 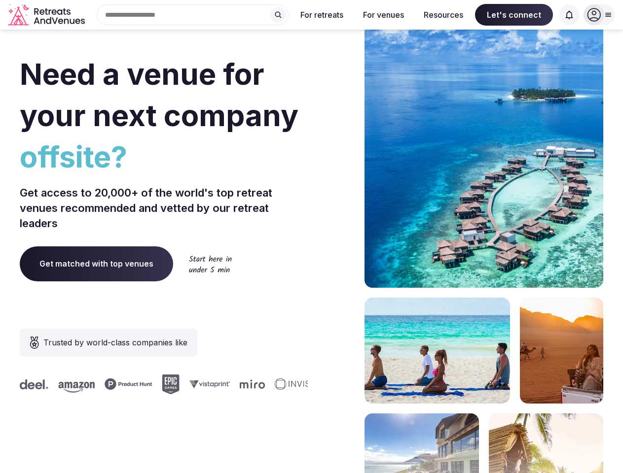 What do you see at coordinates (443, 15) in the screenshot?
I see `button: Resources` at bounding box center [443, 15].